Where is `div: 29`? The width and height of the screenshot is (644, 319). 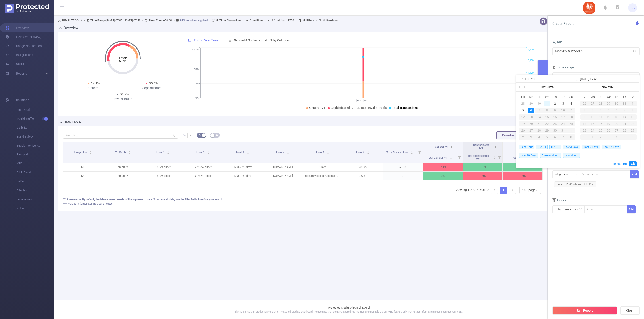 div: 29 is located at coordinates (609, 104).